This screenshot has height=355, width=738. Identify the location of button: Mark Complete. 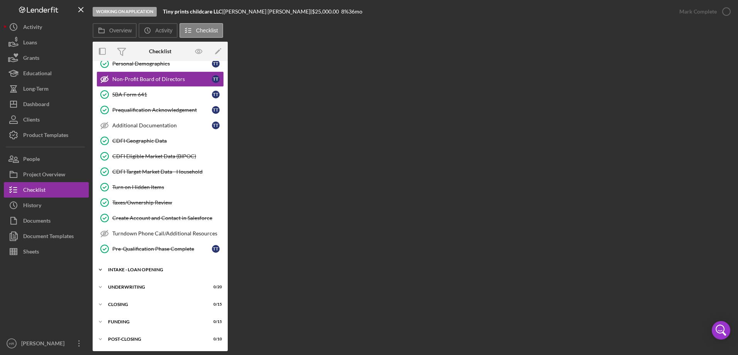
(703, 12).